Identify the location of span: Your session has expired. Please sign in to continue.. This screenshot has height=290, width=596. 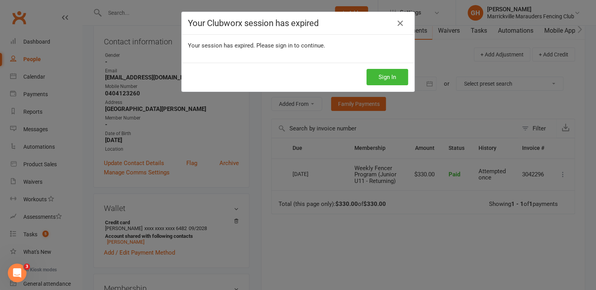
(257, 46).